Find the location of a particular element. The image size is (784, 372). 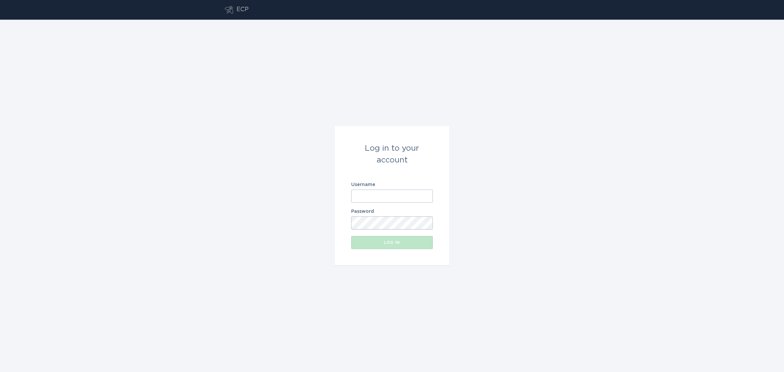

div: Log in is located at coordinates (392, 242).